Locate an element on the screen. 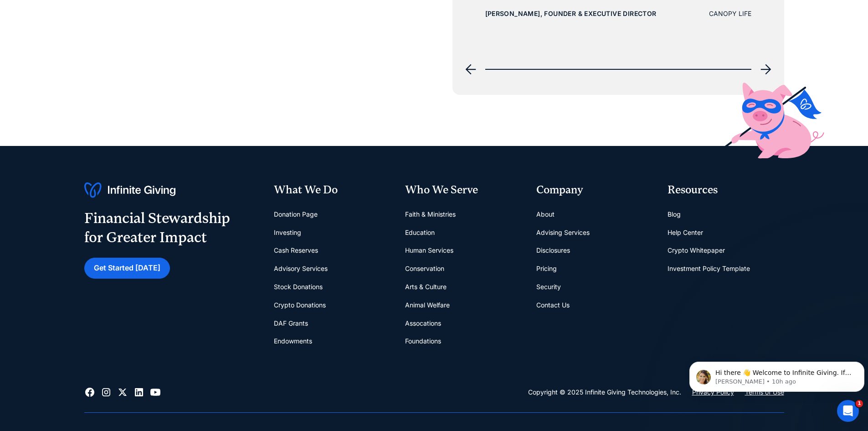 Image resolution: width=868 pixels, height=431 pixels. a: Investment Policy Template is located at coordinates (708, 269).